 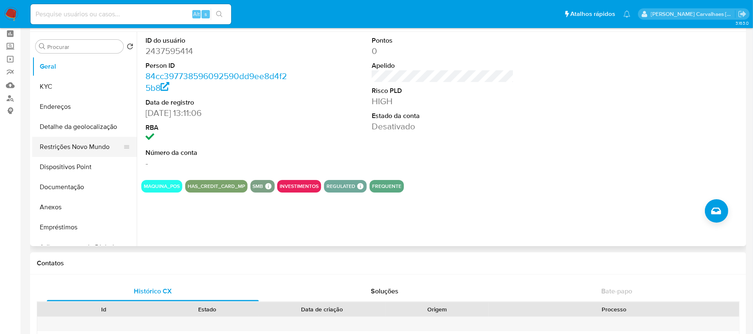 What do you see at coordinates (693, 14) in the screenshot?
I see `p: sara.carvalhaes@mercadopago.com.br` at bounding box center [693, 14].